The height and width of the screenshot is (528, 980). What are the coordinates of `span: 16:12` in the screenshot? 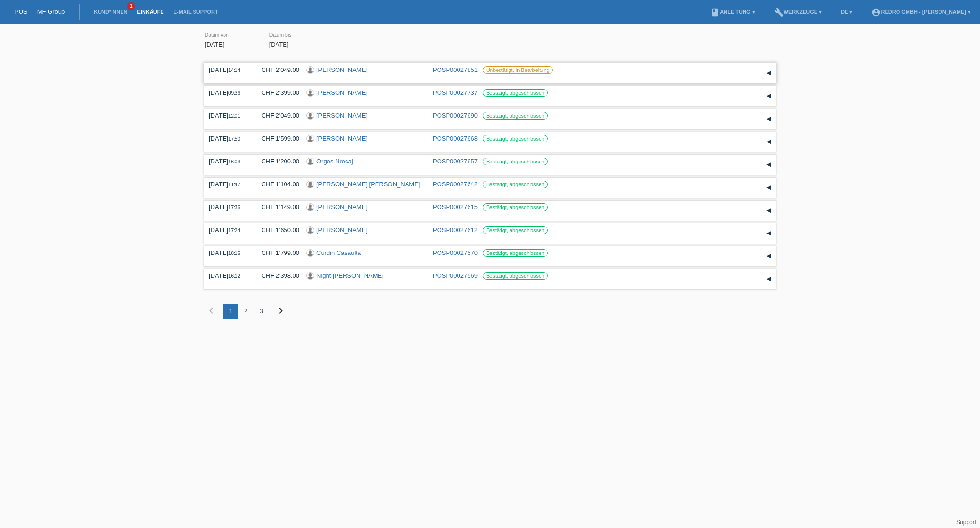 It's located at (234, 276).